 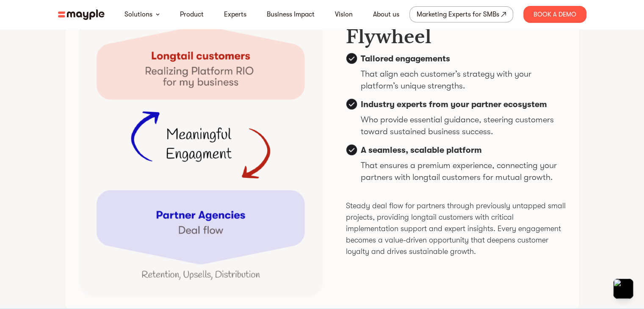 What do you see at coordinates (463, 172) in the screenshot?
I see `p: That ensures a premium experience, connecting your partners with longtail customers for mutual gr...` at bounding box center [463, 172].